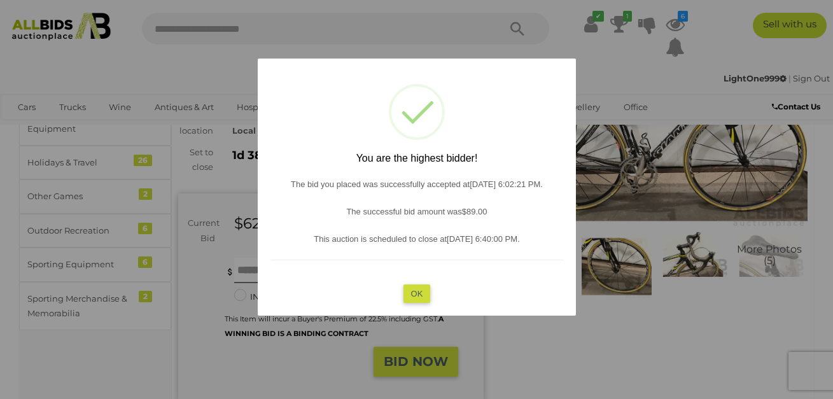 This screenshot has height=399, width=833. Describe the element at coordinates (417, 239) in the screenshot. I see `p: This auction is scheduled to close at .` at that location.